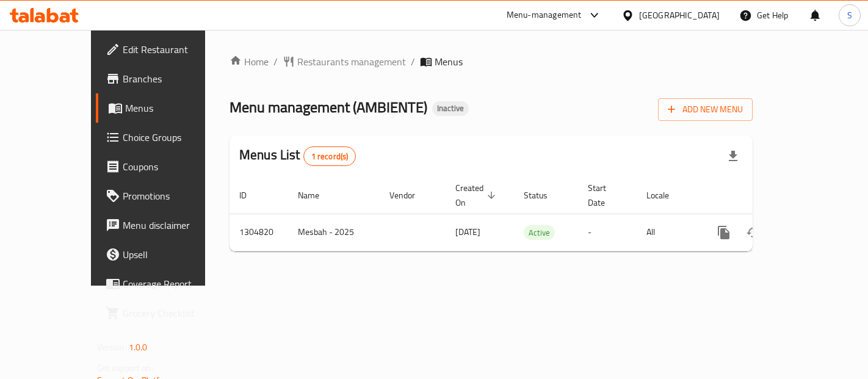 The width and height of the screenshot is (868, 379). I want to click on a: Coupons, so click(165, 167).